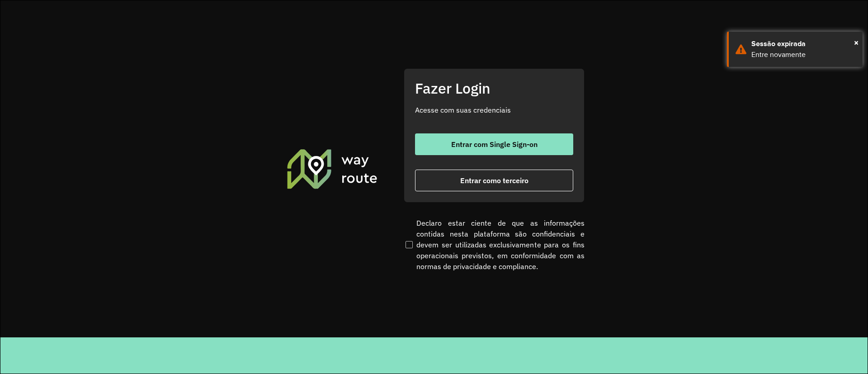  What do you see at coordinates (494, 244) in the screenshot?
I see `label: Declaro estar ciente de que as informações contidas nesta plataforma são confidenciais e devem se...` at bounding box center [494, 244].